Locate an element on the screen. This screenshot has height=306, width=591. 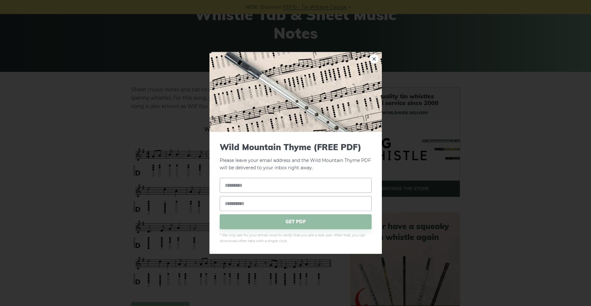
p: Please leave your email address and the Wild Mountain Thyme PDF will be delivered to your inbox r... is located at coordinates (296, 157).